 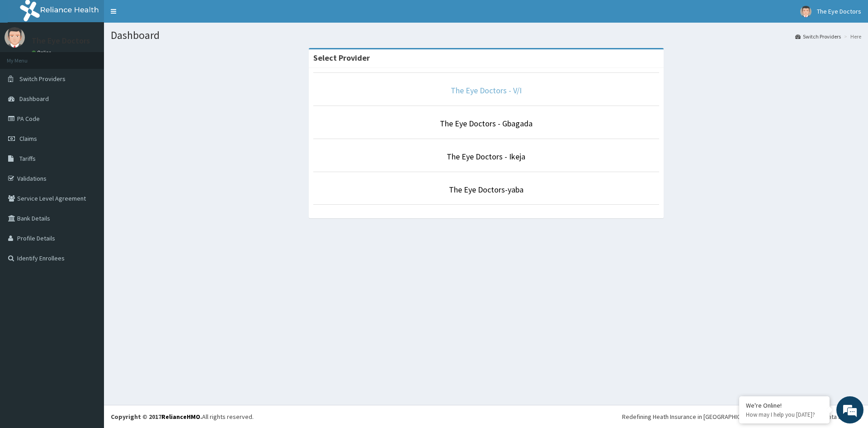 What do you see at coordinates (28, 138) in the screenshot?
I see `span: Claims` at bounding box center [28, 138].